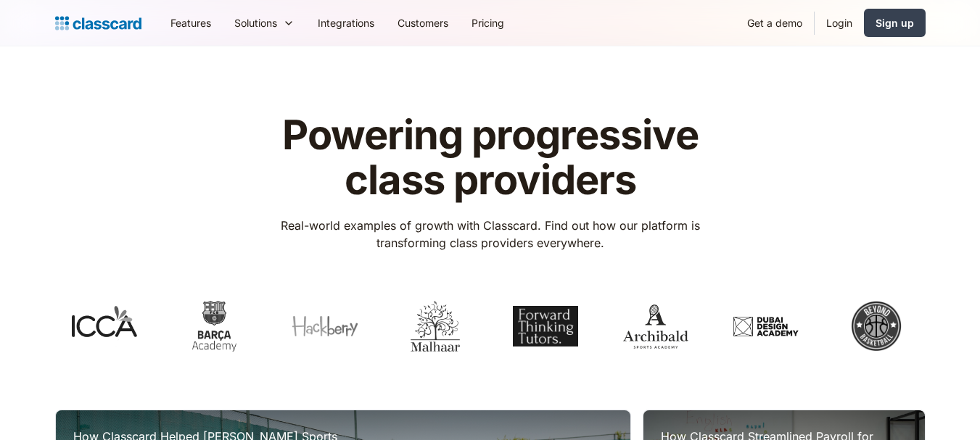  Describe the element at coordinates (346, 22) in the screenshot. I see `a: Integrations` at that location.